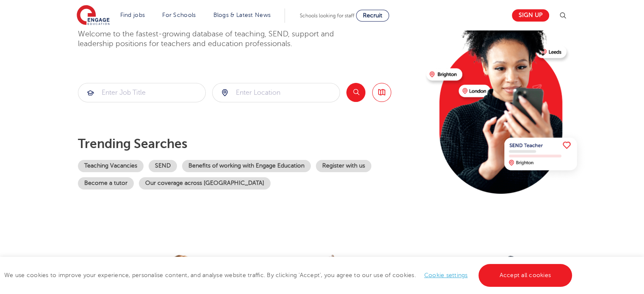  Describe the element at coordinates (343, 166) in the screenshot. I see `a: Register with us` at that location.